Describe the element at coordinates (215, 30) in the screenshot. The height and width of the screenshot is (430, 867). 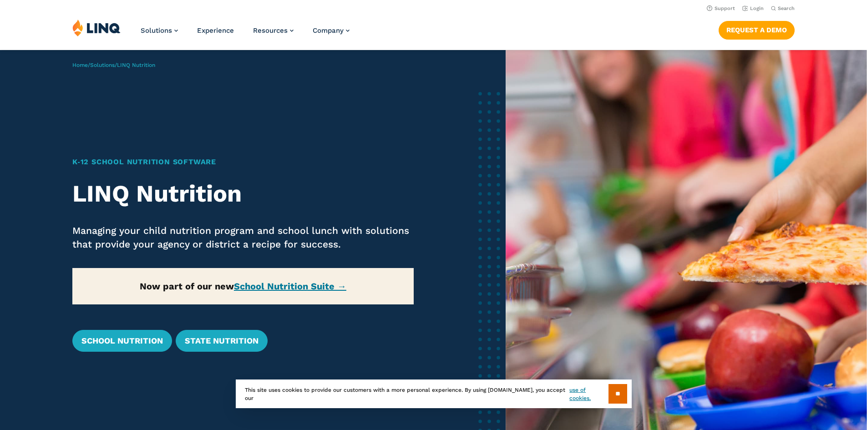
I see `a: Experience` at that location.